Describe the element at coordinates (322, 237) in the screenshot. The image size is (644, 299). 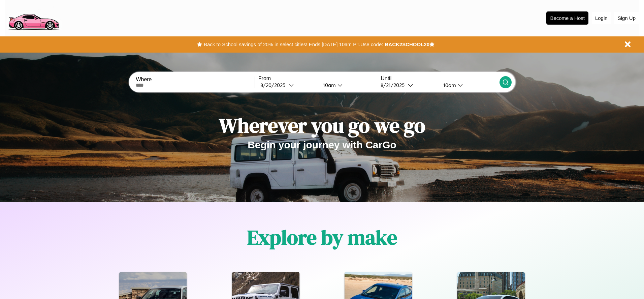
I see `h1: Explore by make` at that location.